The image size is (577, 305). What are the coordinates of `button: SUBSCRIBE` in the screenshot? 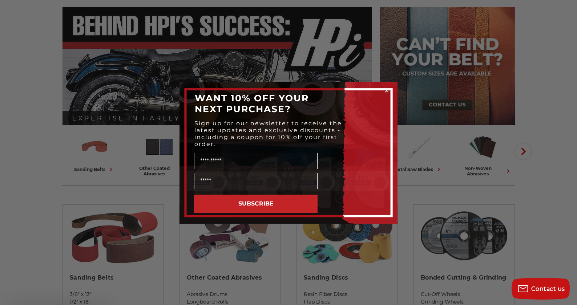 It's located at (256, 204).